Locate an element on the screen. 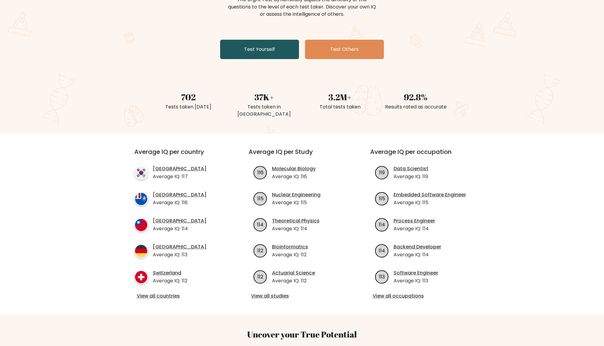 This screenshot has width=604, height=346. a: Nuclear Engineering is located at coordinates (296, 195).